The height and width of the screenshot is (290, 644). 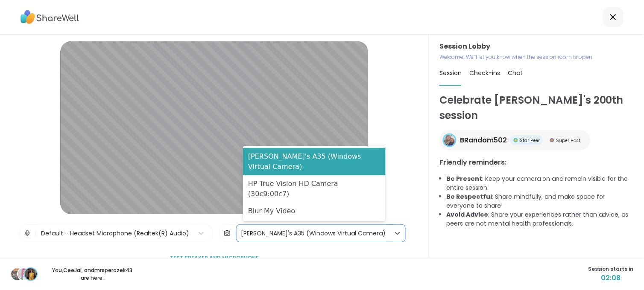 What do you see at coordinates (214, 258) in the screenshot?
I see `button: Test speaker and microphone` at bounding box center [214, 258].